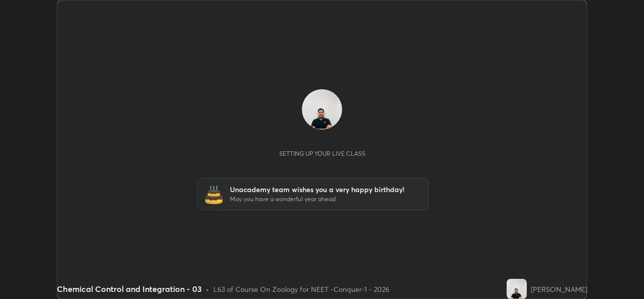 The width and height of the screenshot is (644, 299). Describe the element at coordinates (322, 153) in the screenshot. I see `div: Setting up your live class` at that location.